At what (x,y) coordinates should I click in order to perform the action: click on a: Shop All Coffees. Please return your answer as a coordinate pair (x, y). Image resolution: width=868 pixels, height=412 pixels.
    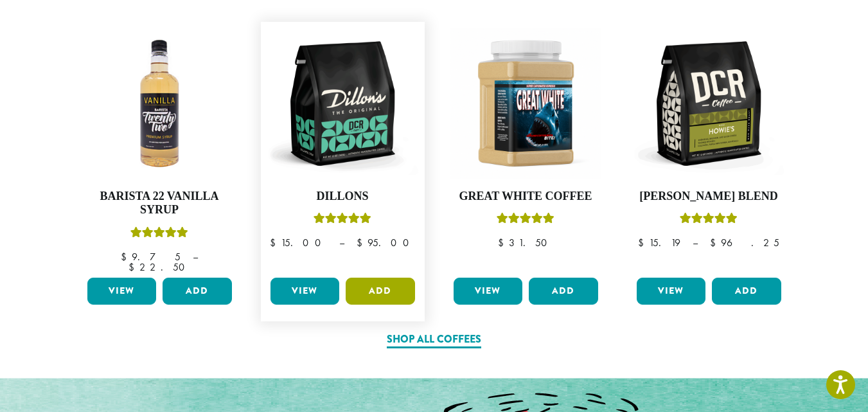
    Looking at the image, I should click on (434, 340).